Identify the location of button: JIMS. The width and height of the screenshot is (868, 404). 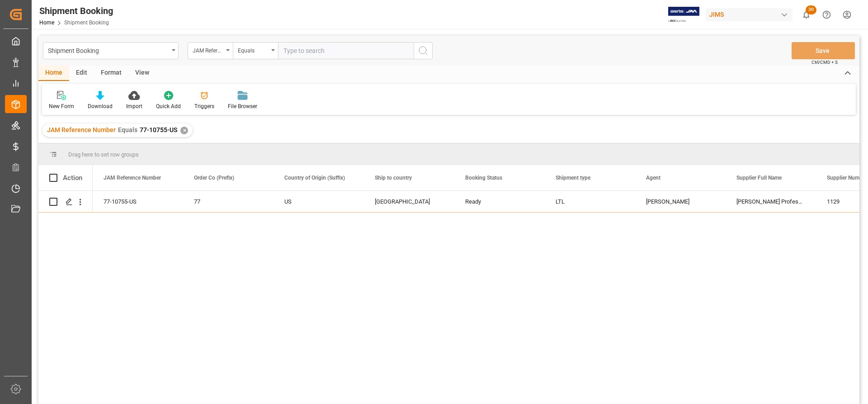
(751, 15).